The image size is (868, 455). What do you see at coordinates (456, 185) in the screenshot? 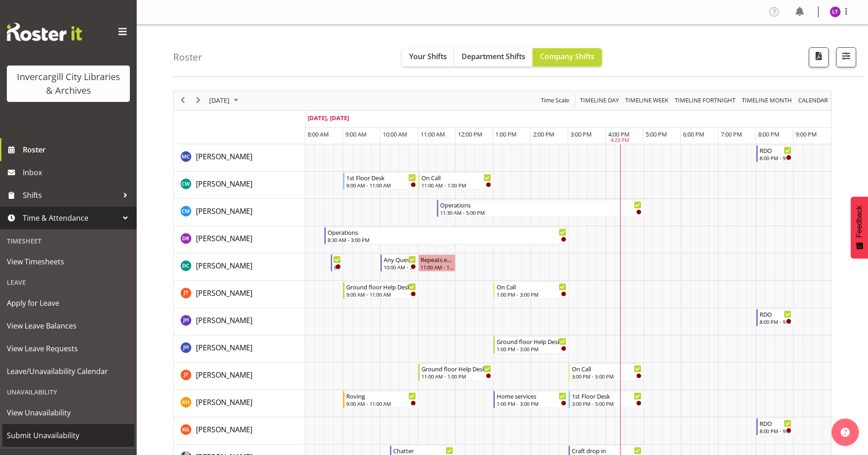
I see `div: 11:00 AM - 1:00 PM` at bounding box center [456, 185].